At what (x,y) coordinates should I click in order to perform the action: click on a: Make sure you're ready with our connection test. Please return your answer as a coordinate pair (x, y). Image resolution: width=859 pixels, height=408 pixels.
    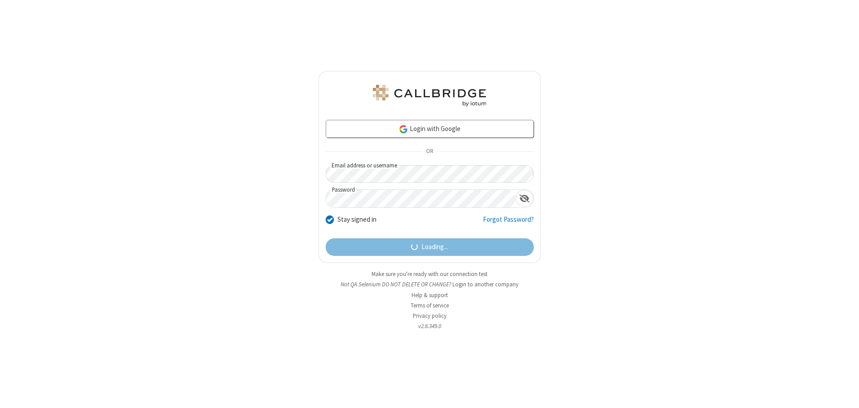
    Looking at the image, I should click on (429, 274).